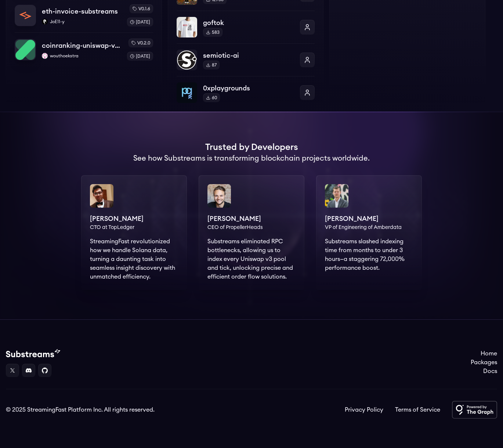 This screenshot has height=448, width=503. Describe the element at coordinates (484, 353) in the screenshot. I see `a: Home` at that location.